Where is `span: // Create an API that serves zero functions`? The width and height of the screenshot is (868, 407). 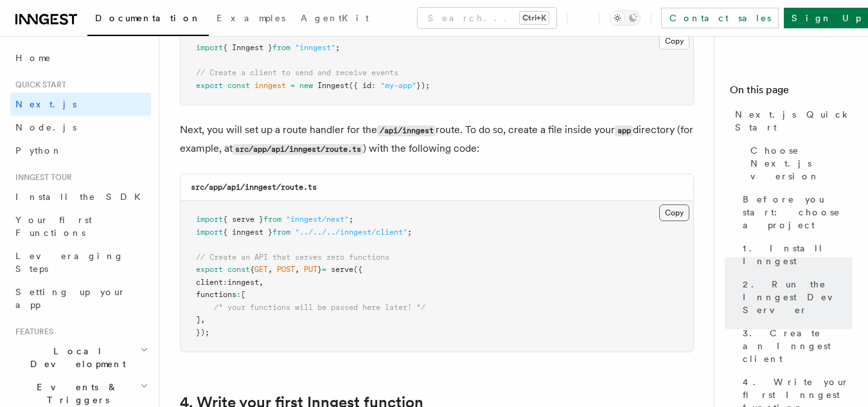
span: // Create an API that serves zero functions is located at coordinates (293, 257).